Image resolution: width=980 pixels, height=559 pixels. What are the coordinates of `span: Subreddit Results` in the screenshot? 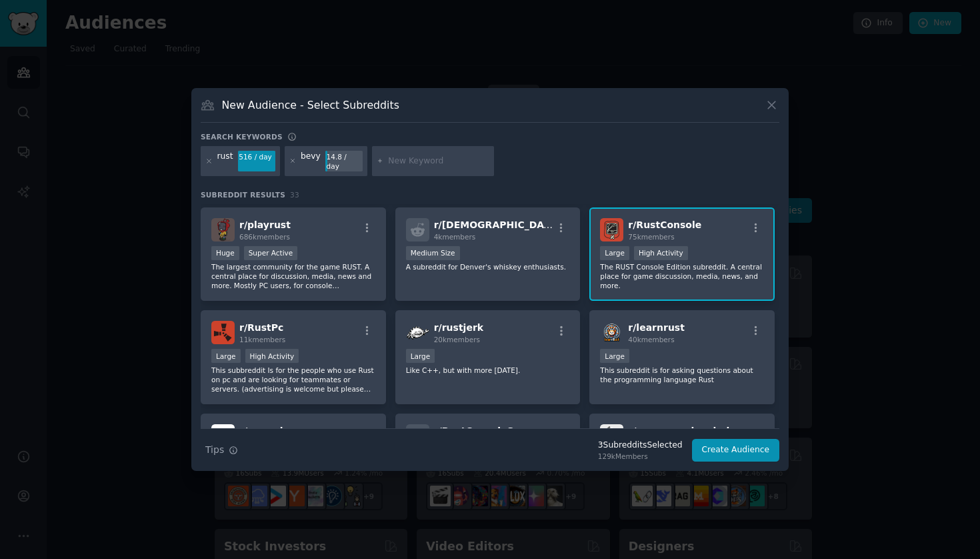 It's located at (243, 195).